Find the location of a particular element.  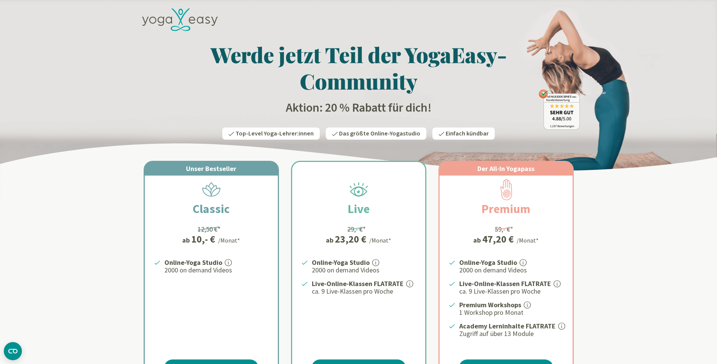

div: 23,20 € is located at coordinates (350, 239).